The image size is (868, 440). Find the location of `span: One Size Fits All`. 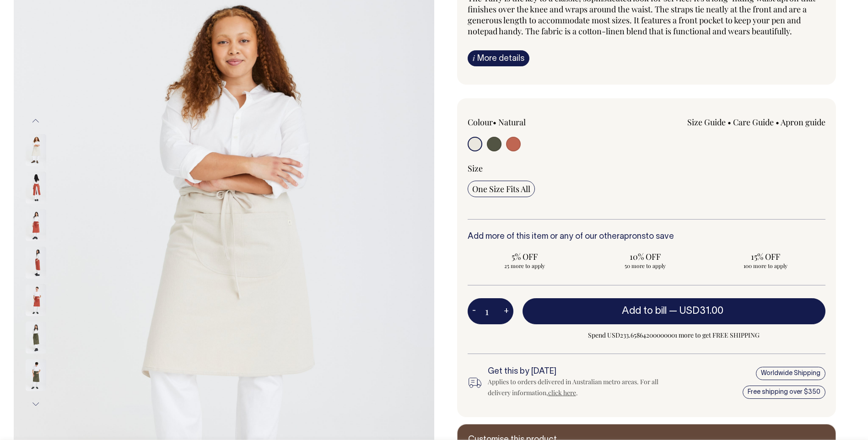

span: One Size Fits All is located at coordinates (501, 189).